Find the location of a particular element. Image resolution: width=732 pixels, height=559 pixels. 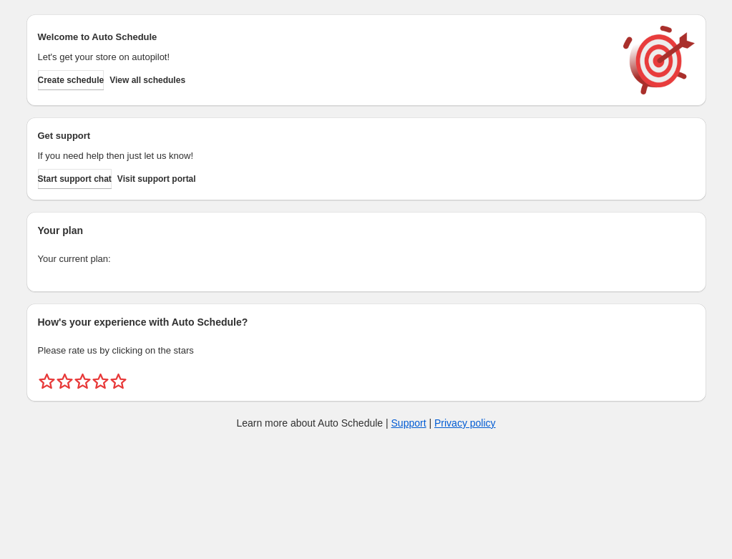

p: Your current plan: is located at coordinates (366, 259).